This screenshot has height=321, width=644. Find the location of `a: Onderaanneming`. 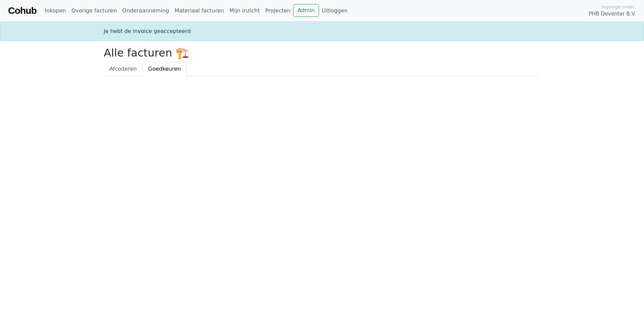

a: Onderaanneming is located at coordinates (146, 11).